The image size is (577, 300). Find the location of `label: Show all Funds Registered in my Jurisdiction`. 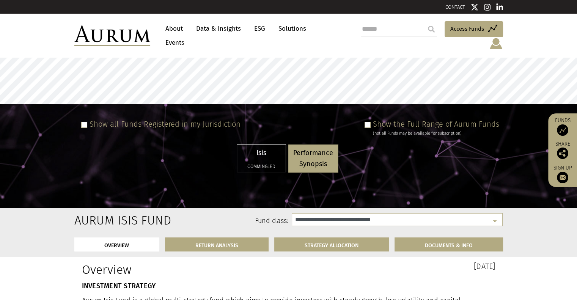

label: Show all Funds Registered in my Jurisdiction is located at coordinates (165, 124).